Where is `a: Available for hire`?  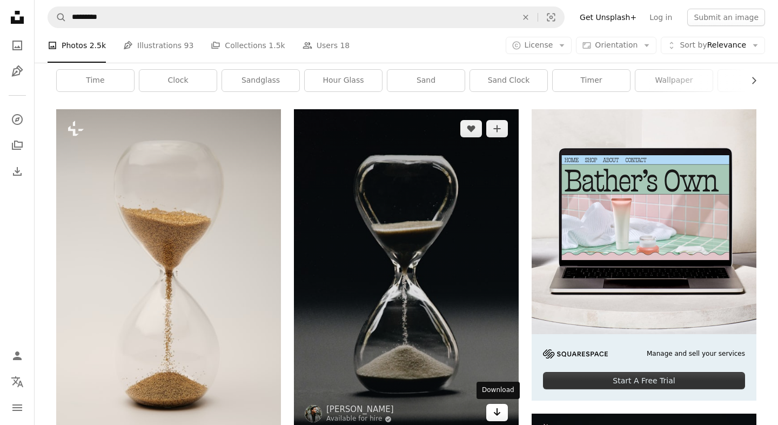
a: Available for hire is located at coordinates (360, 419).